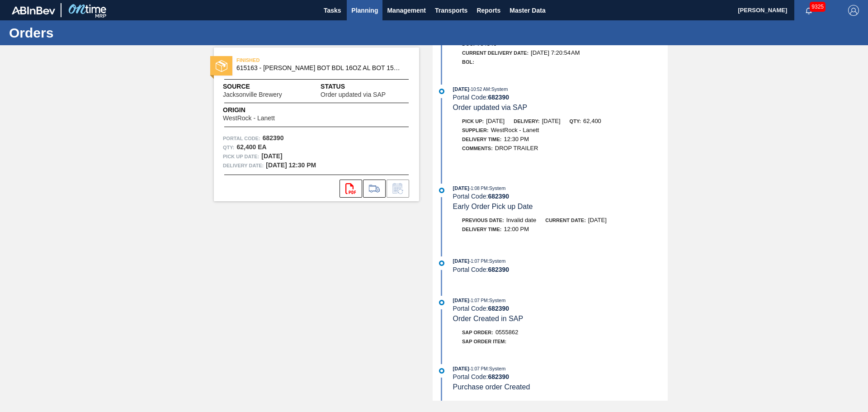  Describe the element at coordinates (375, 188) in the screenshot. I see `div: Go to Load Composition` at that location.